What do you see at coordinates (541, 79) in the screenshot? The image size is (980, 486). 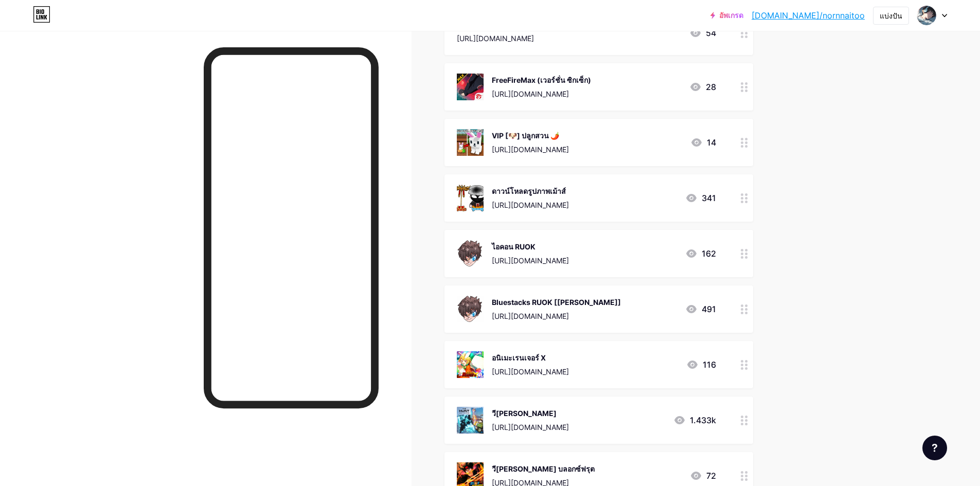 I see `font: FreeFireMax (เวอร์ชั่น ซิกเซ็ก)` at bounding box center [541, 79].